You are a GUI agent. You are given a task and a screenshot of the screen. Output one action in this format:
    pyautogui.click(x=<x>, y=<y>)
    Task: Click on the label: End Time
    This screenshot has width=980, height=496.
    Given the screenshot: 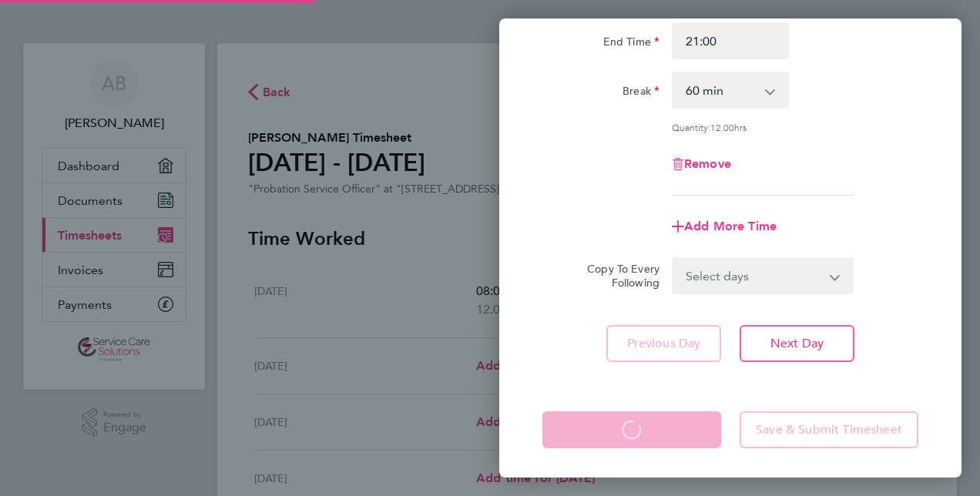 What is the action you would take?
    pyautogui.click(x=631, y=44)
    